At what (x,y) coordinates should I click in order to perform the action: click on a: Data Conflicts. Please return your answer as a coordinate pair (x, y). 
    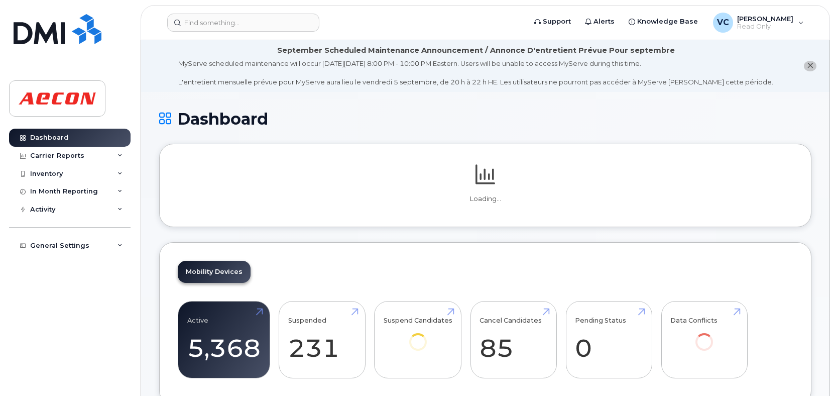
    Looking at the image, I should click on (704, 335).